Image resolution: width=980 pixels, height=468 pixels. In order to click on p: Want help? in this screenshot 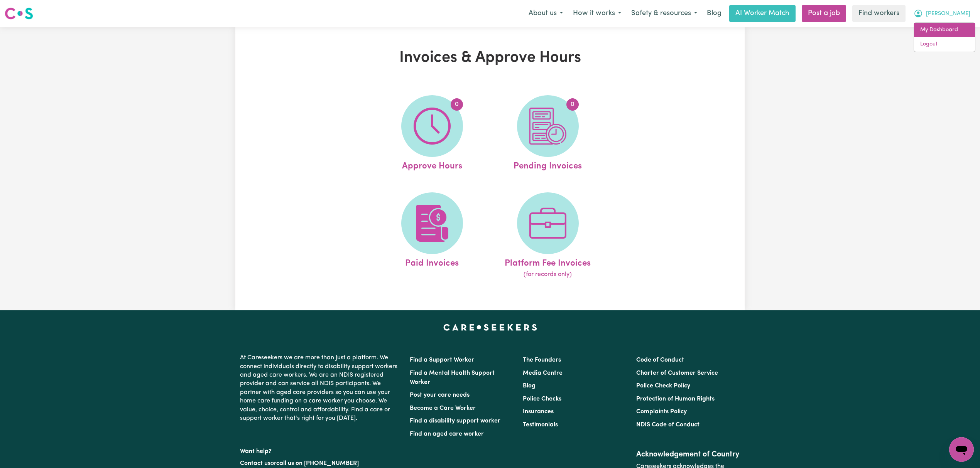, I will do `click(320, 450)`.